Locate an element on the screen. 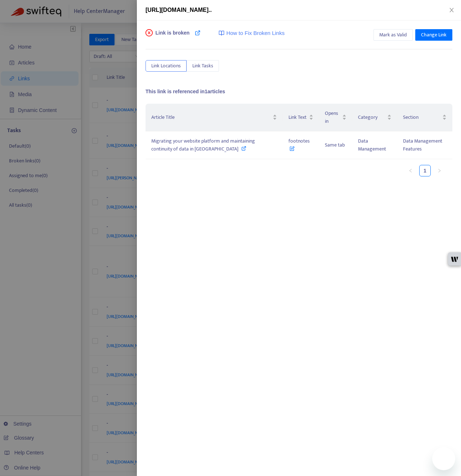  span: Data Management is located at coordinates (372, 145).